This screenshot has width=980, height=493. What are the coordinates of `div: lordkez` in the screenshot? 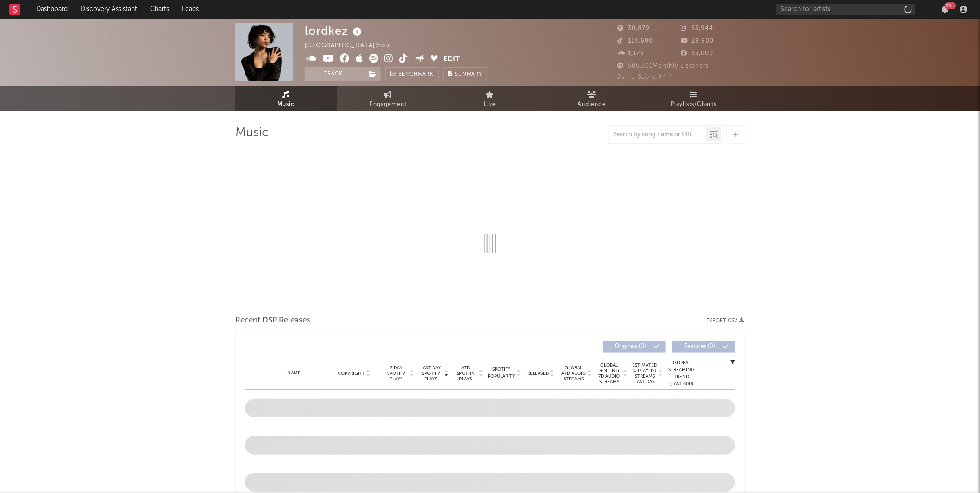 It's located at (335, 31).